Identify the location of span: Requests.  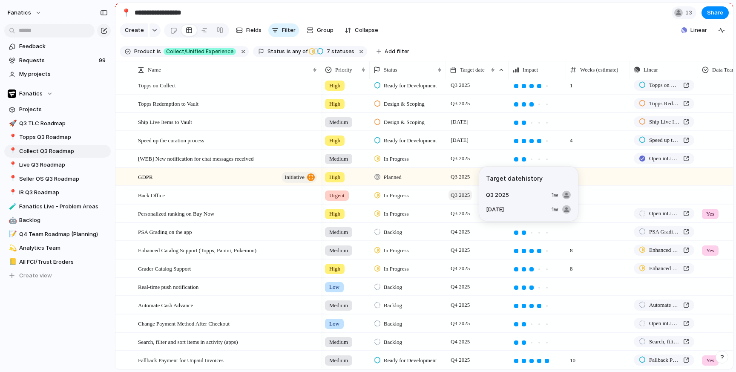
(58, 60).